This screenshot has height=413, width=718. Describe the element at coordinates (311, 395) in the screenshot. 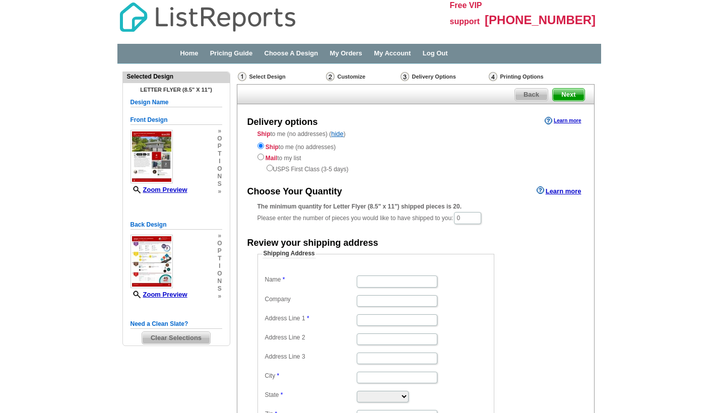

I see `label: State` at that location.